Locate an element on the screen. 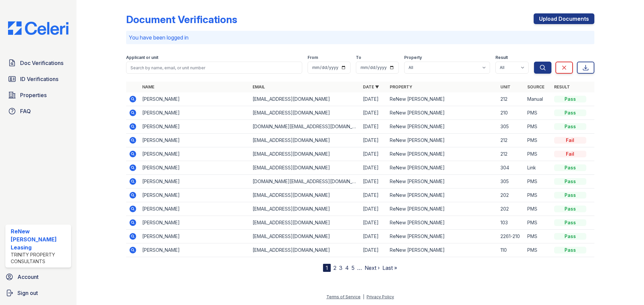  label: Applicant or unit is located at coordinates (142, 58).